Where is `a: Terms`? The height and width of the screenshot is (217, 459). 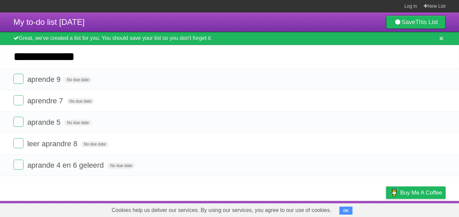 a: Terms is located at coordinates (362, 209).